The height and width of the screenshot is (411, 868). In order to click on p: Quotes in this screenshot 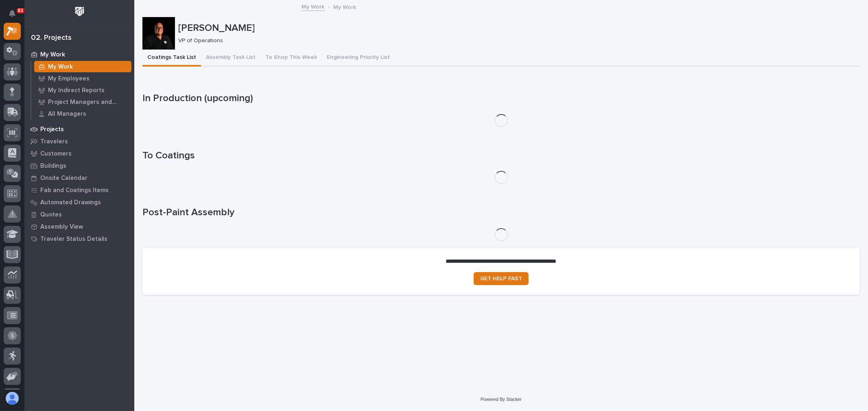, I will do `click(50, 215)`.